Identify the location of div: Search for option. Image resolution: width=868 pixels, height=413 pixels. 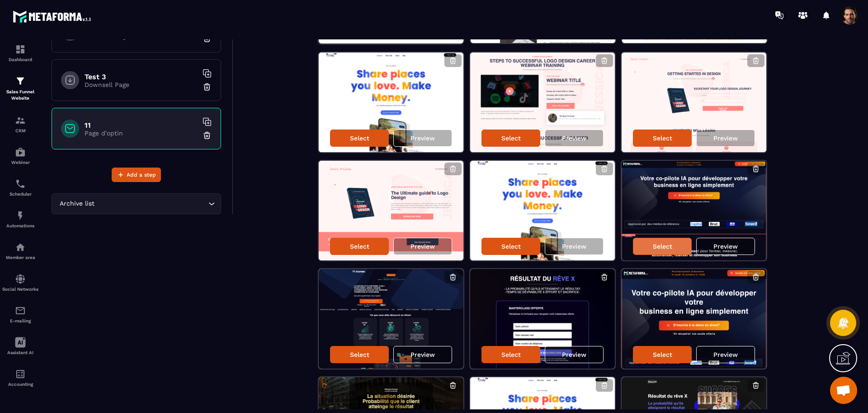
(136, 204).